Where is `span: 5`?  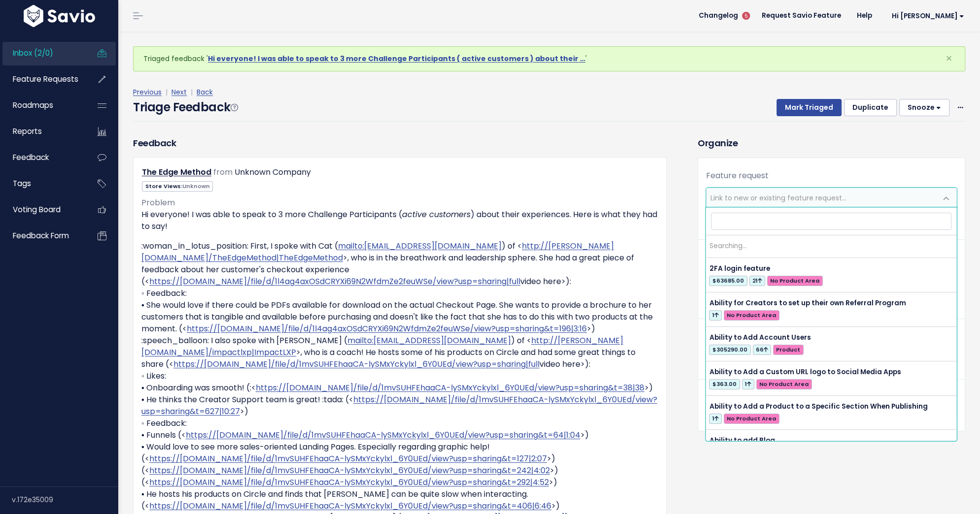 span: 5 is located at coordinates (746, 15).